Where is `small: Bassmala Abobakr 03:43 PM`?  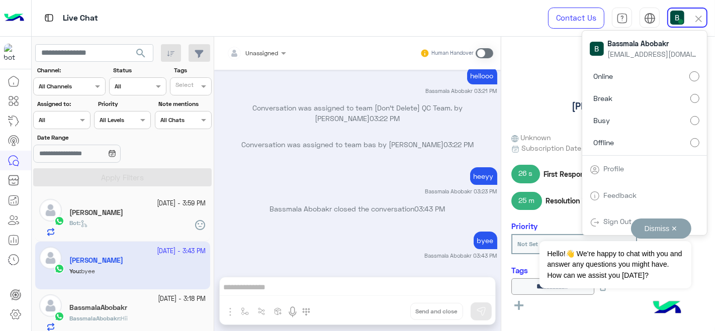 small: Bassmala Abobakr 03:43 PM is located at coordinates (461, 256).